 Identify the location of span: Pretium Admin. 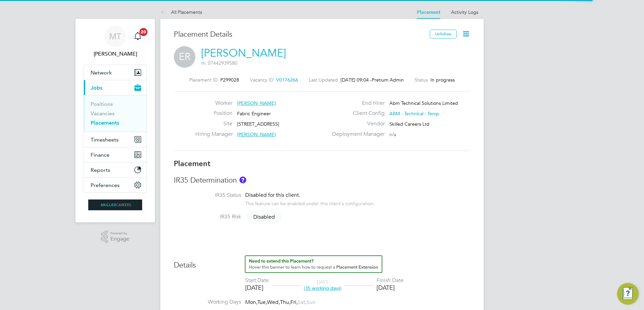
(388, 80).